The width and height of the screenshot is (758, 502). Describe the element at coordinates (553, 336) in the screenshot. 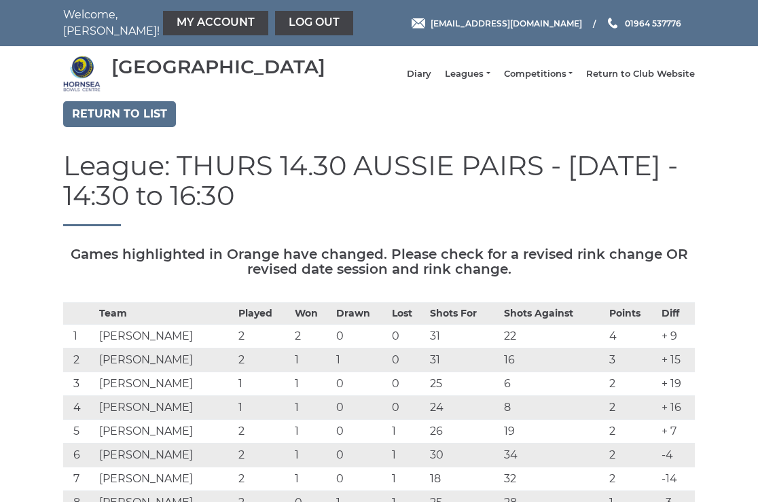

I see `td: 22` at that location.